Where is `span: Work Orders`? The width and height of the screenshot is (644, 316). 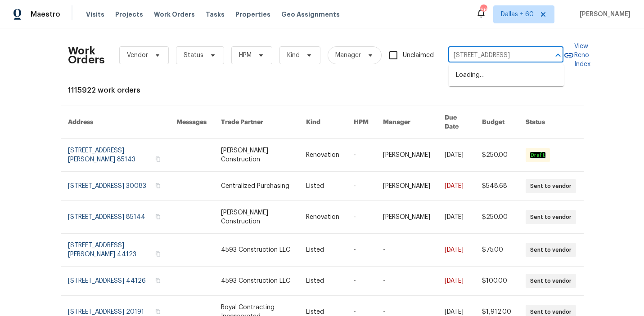
span: Work Orders is located at coordinates (174, 15).